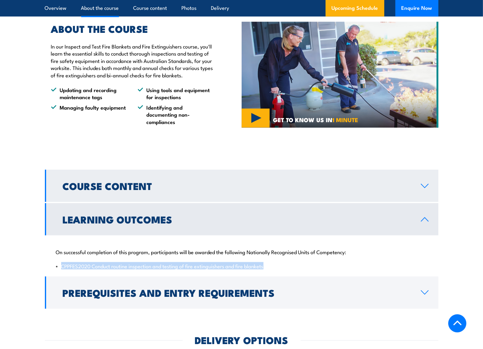 The height and width of the screenshot is (349, 483). What do you see at coordinates (241, 340) in the screenshot?
I see `h2: DELIVERY OPTIONS` at bounding box center [241, 340].